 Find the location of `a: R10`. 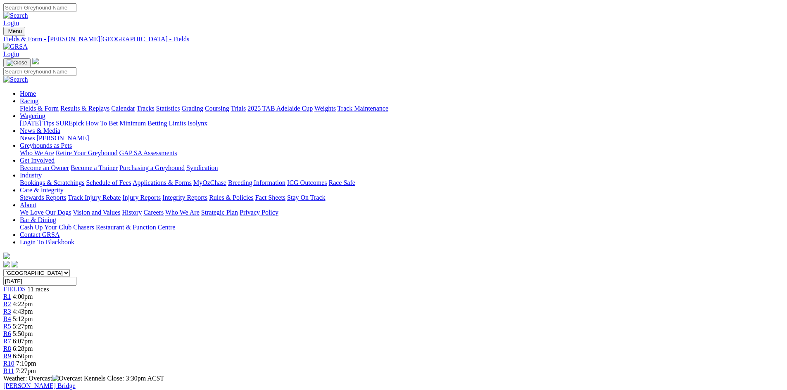

a: R10 is located at coordinates (9, 364).